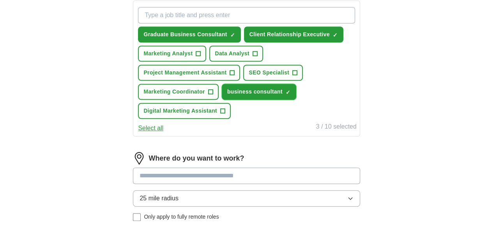  I want to click on button: Marketing Coordinator, so click(178, 92).